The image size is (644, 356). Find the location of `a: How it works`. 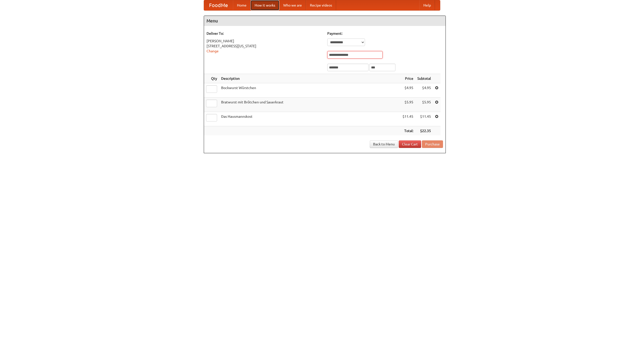

a: How it works is located at coordinates (265, 5).